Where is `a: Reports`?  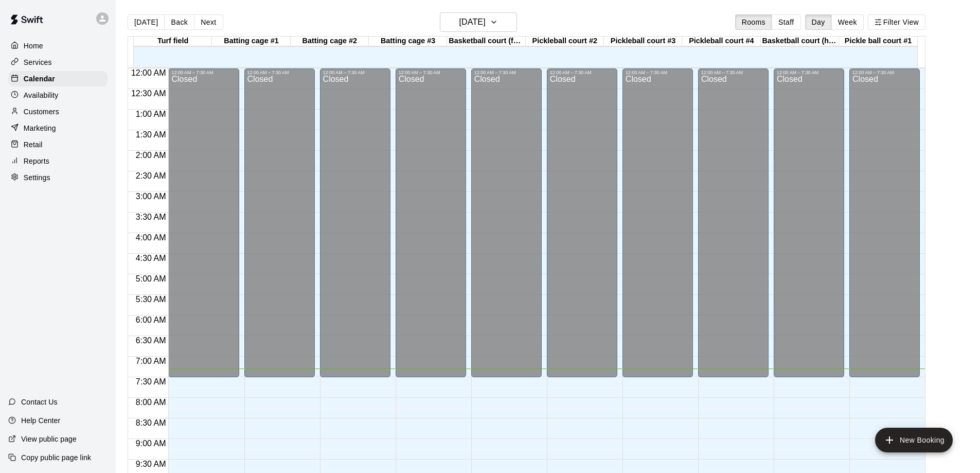
a: Reports is located at coordinates (58, 161).